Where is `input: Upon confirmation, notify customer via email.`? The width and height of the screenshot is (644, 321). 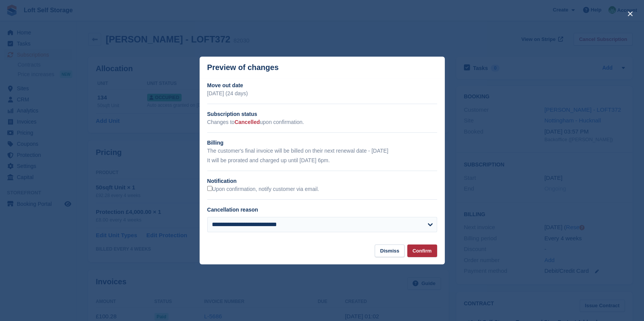 input: Upon confirmation, notify customer via email. is located at coordinates (210, 188).